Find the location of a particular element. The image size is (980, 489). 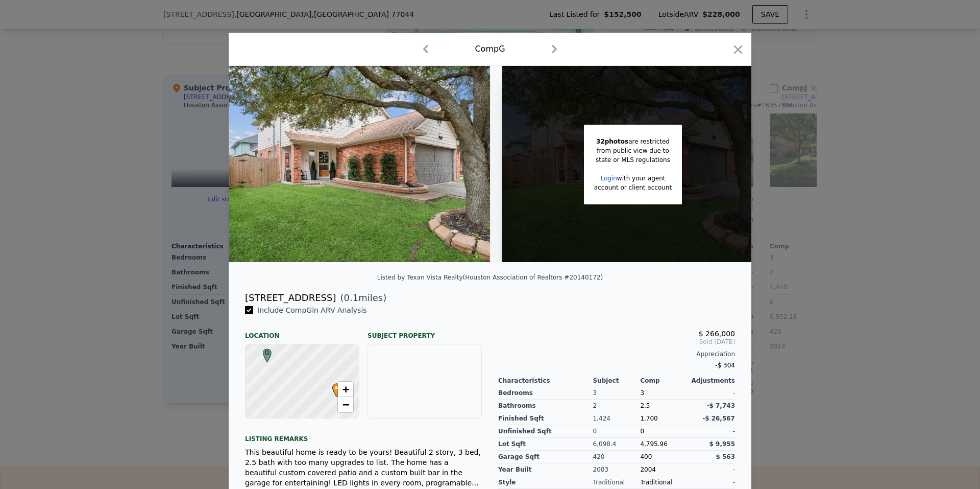

div: Location is located at coordinates (302, 331).